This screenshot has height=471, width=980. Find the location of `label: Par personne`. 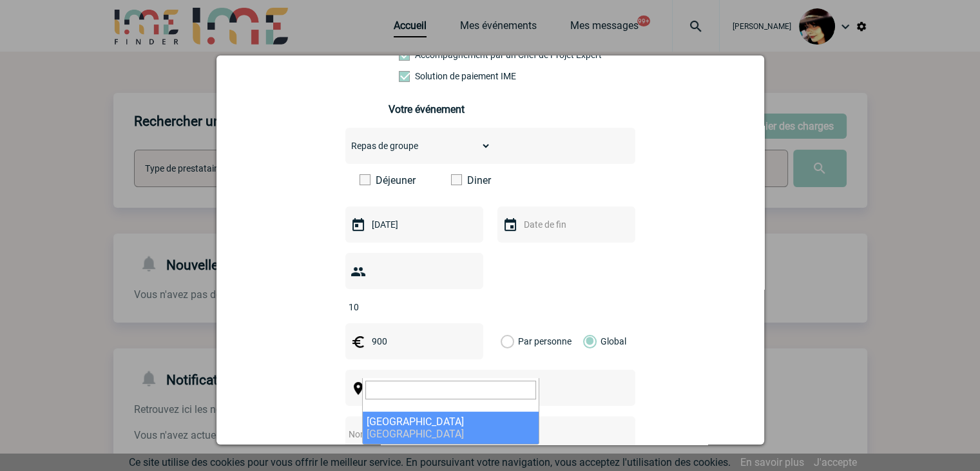

label: Par personne is located at coordinates (507, 341).